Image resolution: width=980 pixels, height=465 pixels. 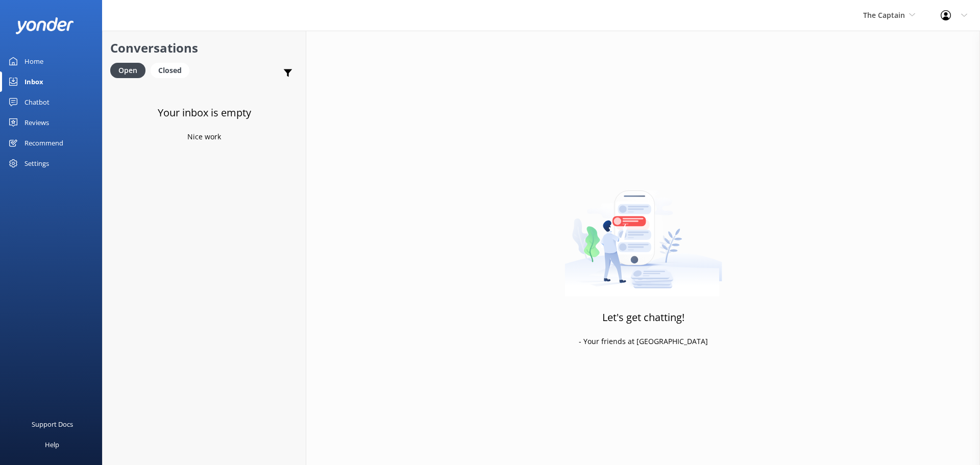 I want to click on p: Nice work, so click(x=204, y=136).